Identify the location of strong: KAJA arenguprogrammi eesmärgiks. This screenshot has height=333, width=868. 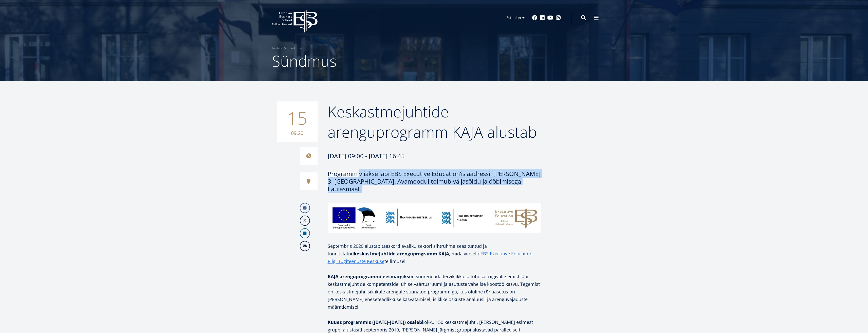
(368, 276).